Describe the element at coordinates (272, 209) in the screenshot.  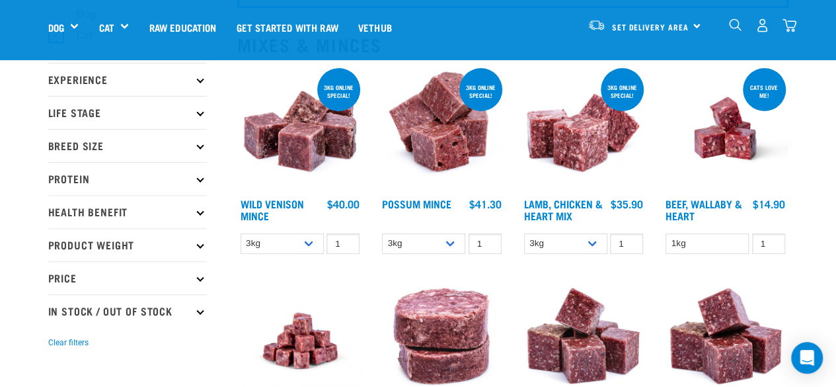
I see `a: Wild Venison Mince` at that location.